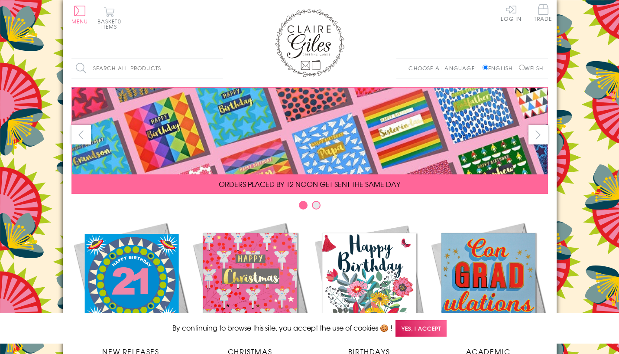 This screenshot has height=354, width=619. Describe the element at coordinates (81, 134) in the screenshot. I see `button: prev` at that location.